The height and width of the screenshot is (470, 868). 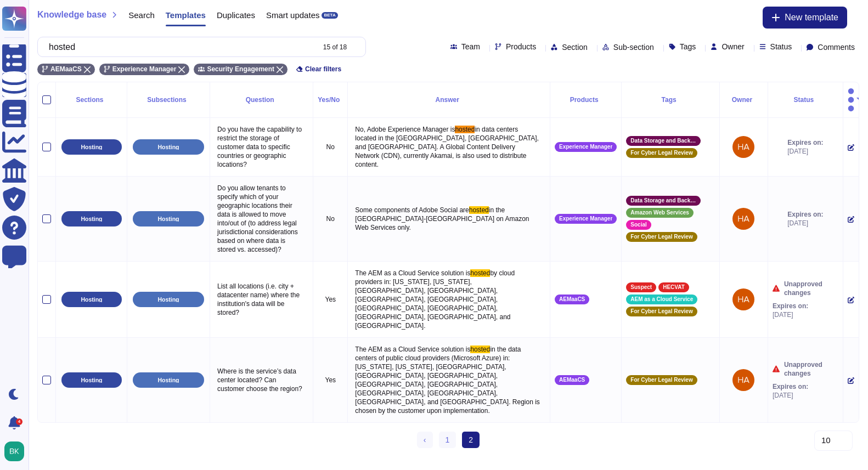 What do you see at coordinates (91, 100) in the screenshot?
I see `div: Sections` at bounding box center [91, 100].